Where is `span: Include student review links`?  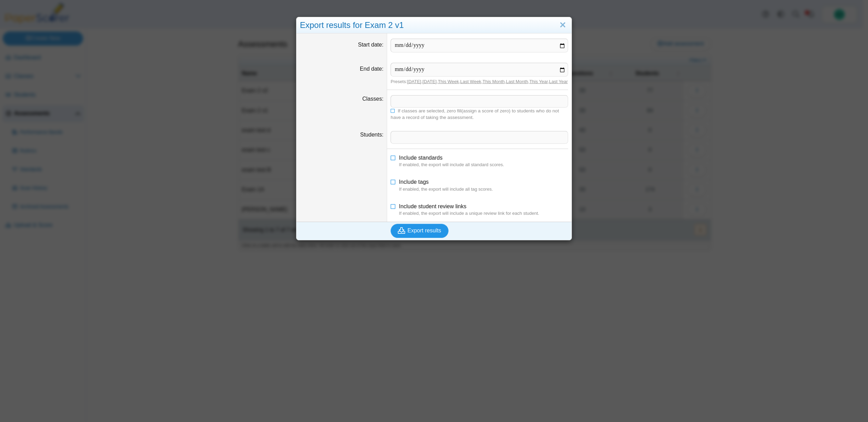 span: Include student review links is located at coordinates (432, 206).